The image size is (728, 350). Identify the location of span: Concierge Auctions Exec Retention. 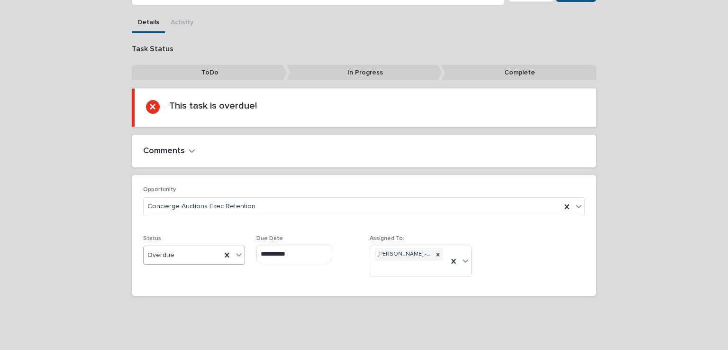
(201, 206).